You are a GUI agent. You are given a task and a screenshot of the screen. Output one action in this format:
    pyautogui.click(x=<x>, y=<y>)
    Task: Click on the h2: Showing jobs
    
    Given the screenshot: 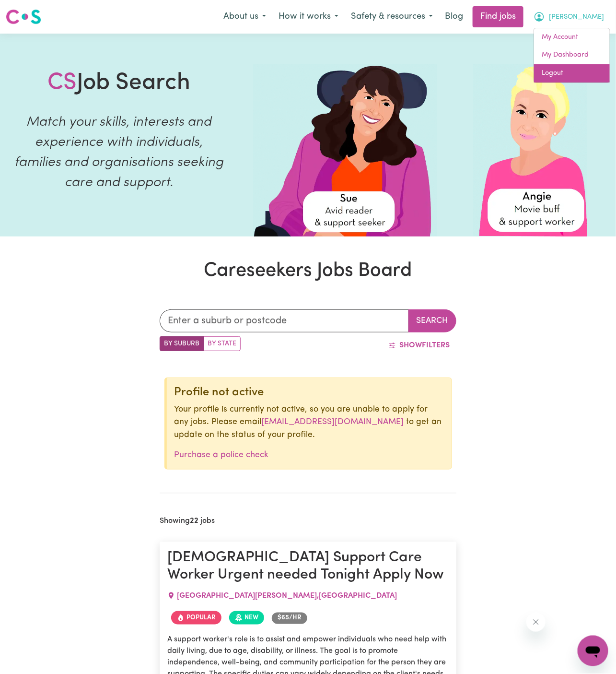 What is the action you would take?
    pyautogui.click(x=187, y=521)
    